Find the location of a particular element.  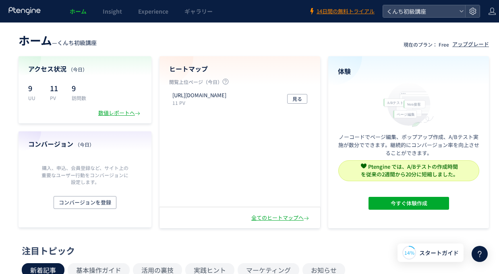

p: PV is located at coordinates (56, 98).